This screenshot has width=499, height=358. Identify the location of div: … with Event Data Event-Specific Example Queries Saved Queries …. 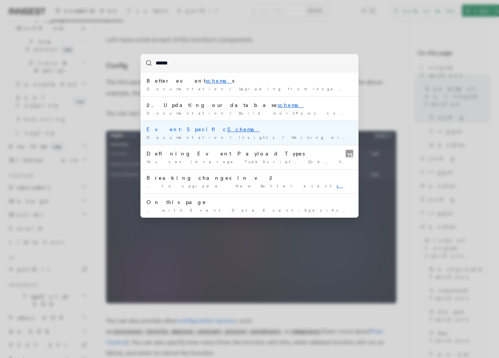
(250, 210).